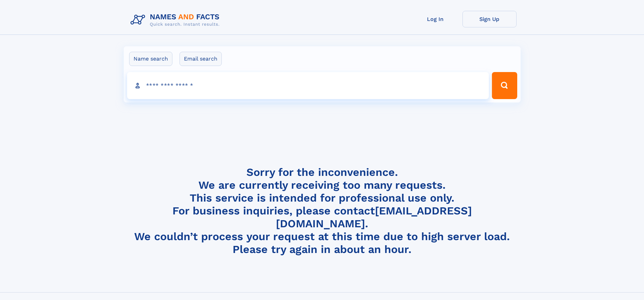  Describe the element at coordinates (176, 20) in the screenshot. I see `img: Logo Names and Facts` at that location.